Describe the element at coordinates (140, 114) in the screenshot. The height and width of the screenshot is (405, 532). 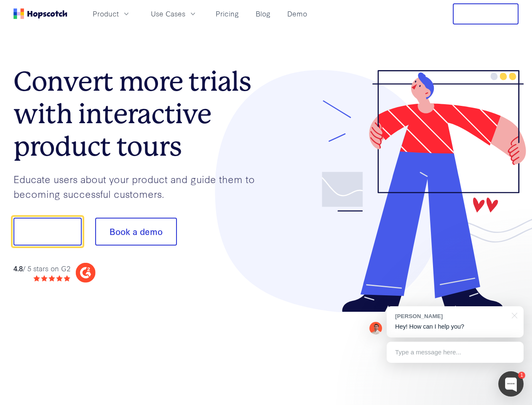
I see `h1: Convert more trials with interactive product tours` at that location.